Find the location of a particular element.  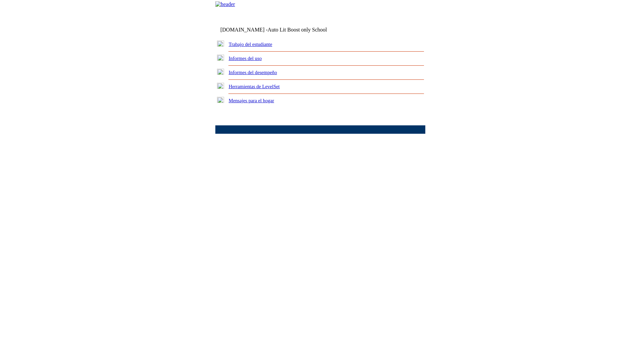

nobr: Auto Lit Boost only School is located at coordinates (297, 29).